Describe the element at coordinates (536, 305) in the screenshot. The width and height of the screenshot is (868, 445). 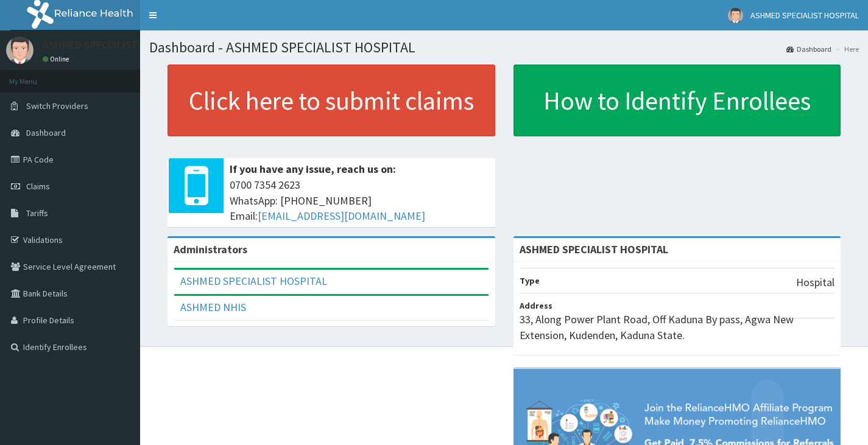
I see `b: Address` at that location.